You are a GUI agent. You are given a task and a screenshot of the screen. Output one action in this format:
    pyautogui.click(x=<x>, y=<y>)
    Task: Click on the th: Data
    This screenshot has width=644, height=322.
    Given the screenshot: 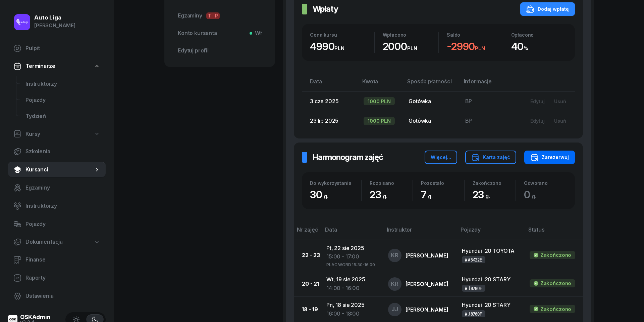 What is the action you would take?
    pyautogui.click(x=352, y=232)
    